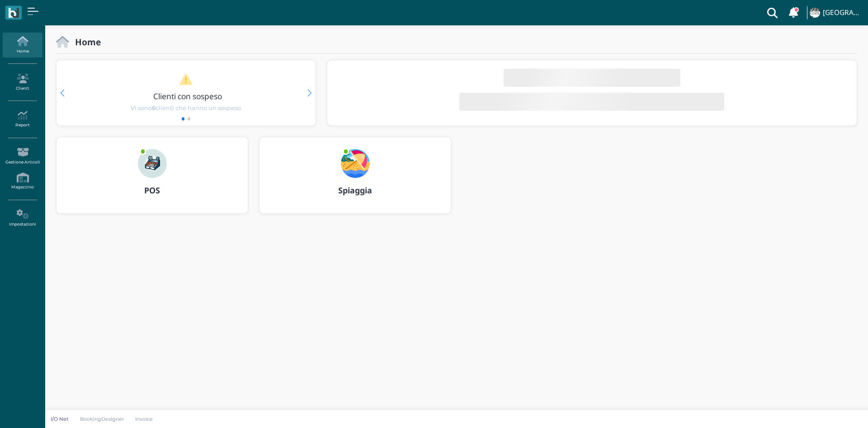 The height and width of the screenshot is (428, 868). Describe the element at coordinates (22, 181) in the screenshot. I see `a: Magazzino` at that location.